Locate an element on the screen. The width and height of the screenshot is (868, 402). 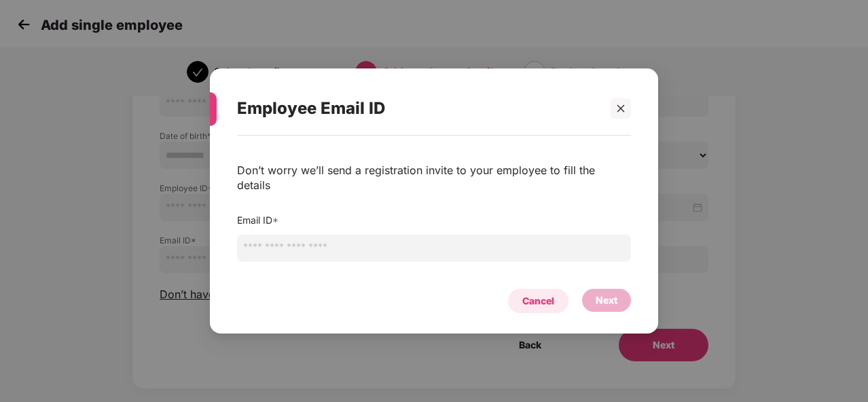
span: close is located at coordinates (621, 109).